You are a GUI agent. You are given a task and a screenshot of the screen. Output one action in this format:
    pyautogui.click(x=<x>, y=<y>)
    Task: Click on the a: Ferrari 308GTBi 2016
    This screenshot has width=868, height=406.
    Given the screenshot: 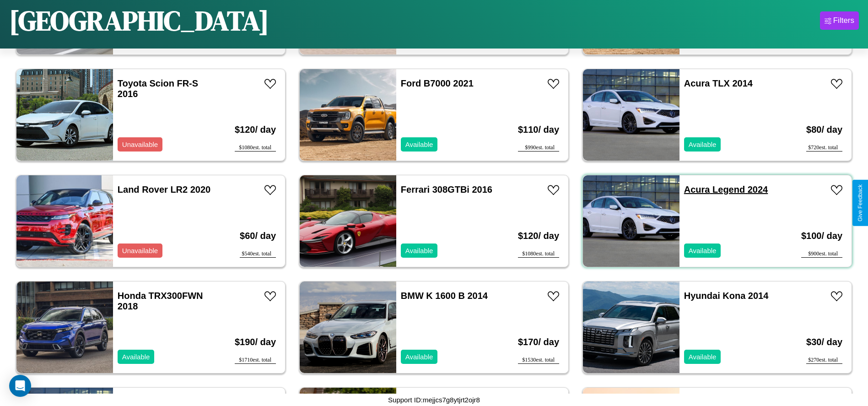 What is the action you would take?
    pyautogui.click(x=447, y=190)
    